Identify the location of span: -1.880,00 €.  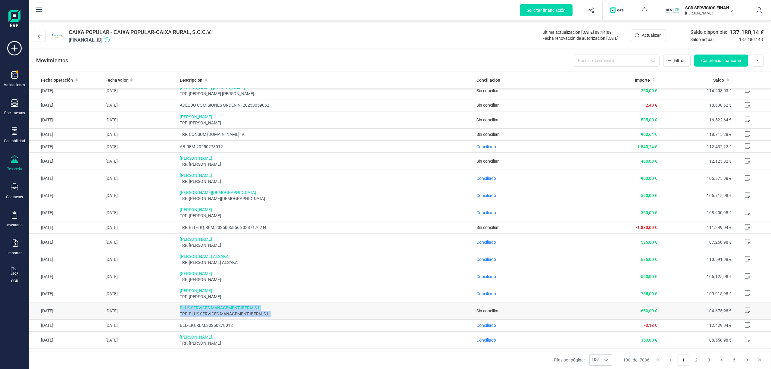
(646, 227).